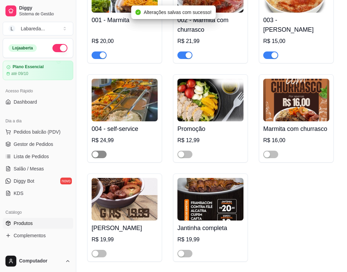 This screenshot has width=347, height=272. I want to click on article: Plano Essencial, so click(28, 67).